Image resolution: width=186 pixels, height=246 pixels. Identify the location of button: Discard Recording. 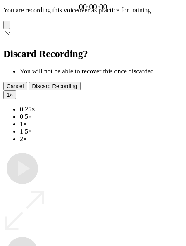
(55, 86).